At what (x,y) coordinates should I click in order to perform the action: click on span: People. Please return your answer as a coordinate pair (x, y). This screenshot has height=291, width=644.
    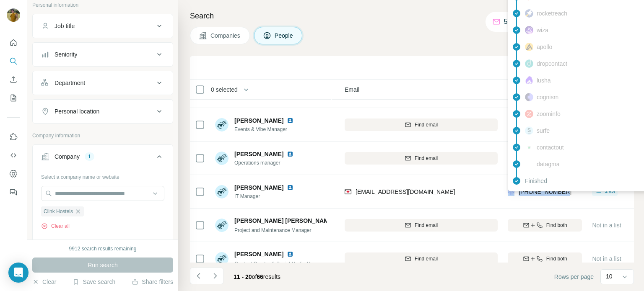
    Looking at the image, I should click on (284, 36).